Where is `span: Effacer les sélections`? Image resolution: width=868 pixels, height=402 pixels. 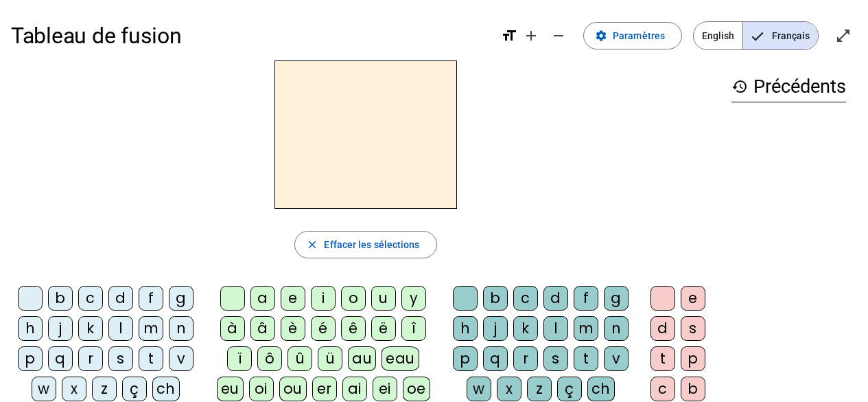 span: Effacer les sélections is located at coordinates (371, 245).